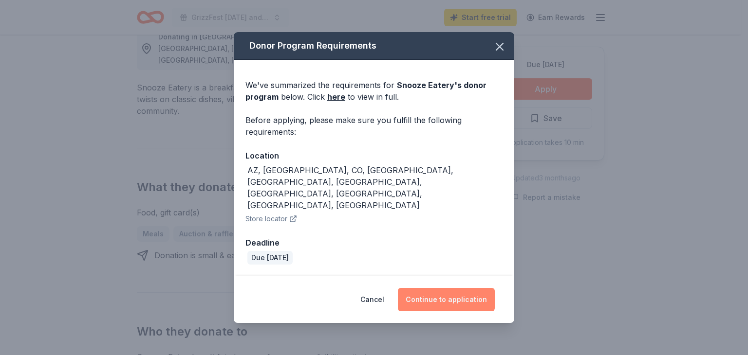  I want to click on button: Continue to application, so click(446, 300).